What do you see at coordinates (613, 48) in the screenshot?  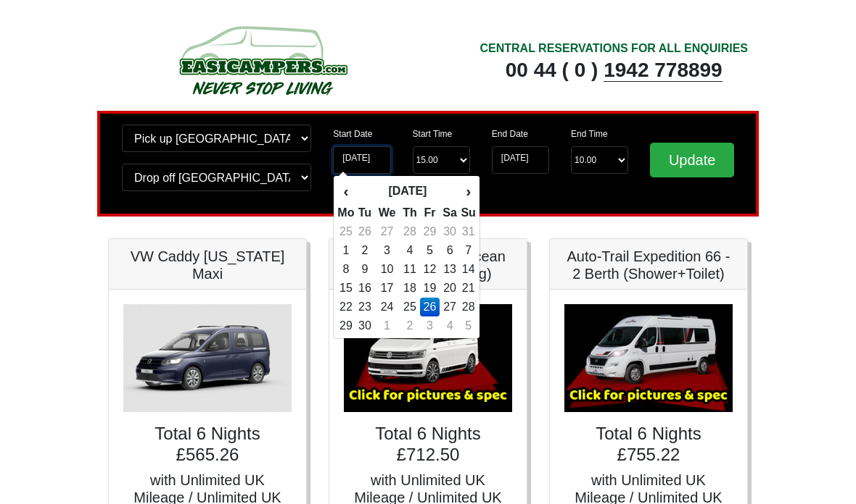 I see `div: CENTRAL RESERVATIONS FOR ALL ENQUIRIES` at bounding box center [613, 48].